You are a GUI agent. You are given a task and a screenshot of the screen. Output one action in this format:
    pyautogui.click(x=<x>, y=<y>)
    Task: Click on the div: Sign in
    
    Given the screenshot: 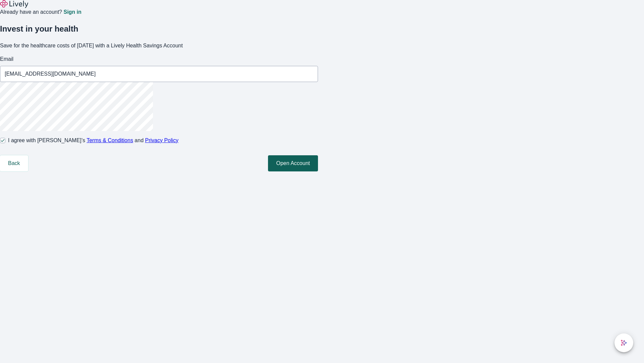 What is the action you would take?
    pyautogui.click(x=72, y=12)
    